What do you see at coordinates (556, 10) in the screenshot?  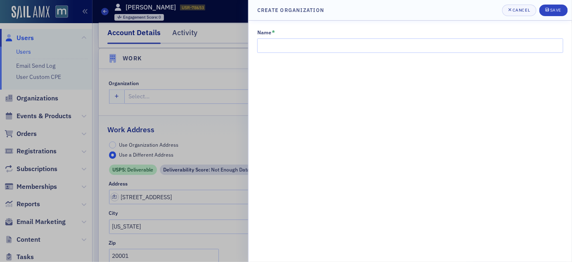 I see `div: Save` at bounding box center [556, 10].